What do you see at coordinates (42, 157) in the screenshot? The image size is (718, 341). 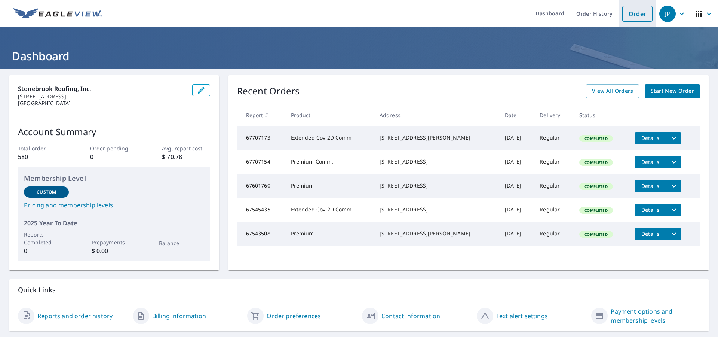 I see `p: 580` at bounding box center [42, 157].